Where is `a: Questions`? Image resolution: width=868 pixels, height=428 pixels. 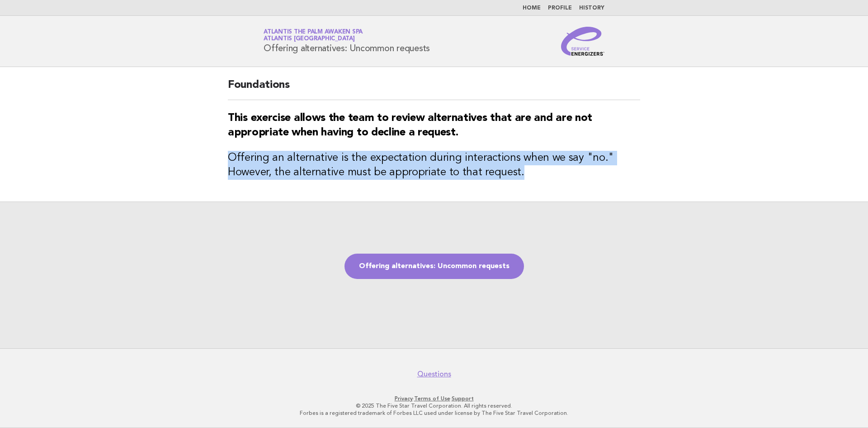 a: Questions is located at coordinates (434, 374).